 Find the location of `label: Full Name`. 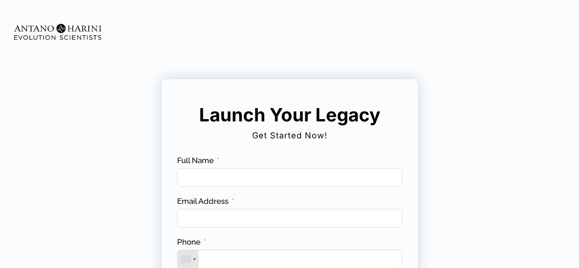

label: Full Name is located at coordinates (198, 160).